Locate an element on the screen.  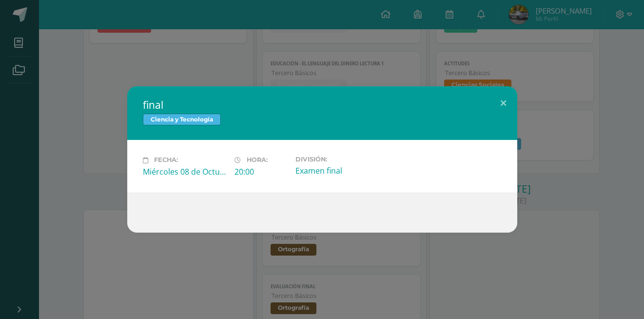
span: Fecha: is located at coordinates (166, 160).